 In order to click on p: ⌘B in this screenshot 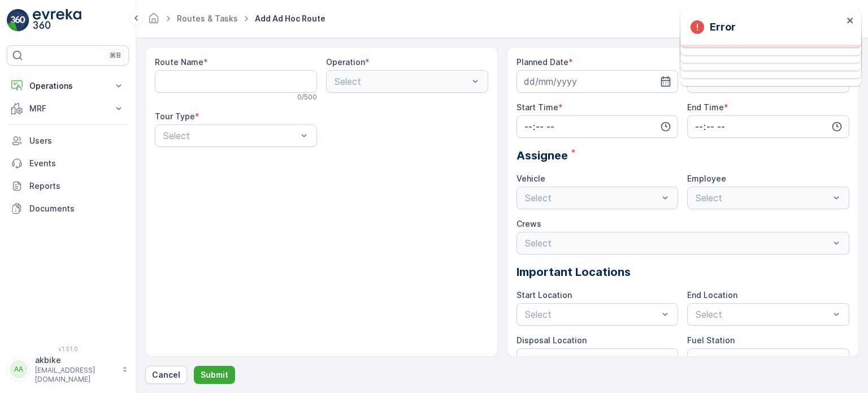, I will do `click(116, 56)`.